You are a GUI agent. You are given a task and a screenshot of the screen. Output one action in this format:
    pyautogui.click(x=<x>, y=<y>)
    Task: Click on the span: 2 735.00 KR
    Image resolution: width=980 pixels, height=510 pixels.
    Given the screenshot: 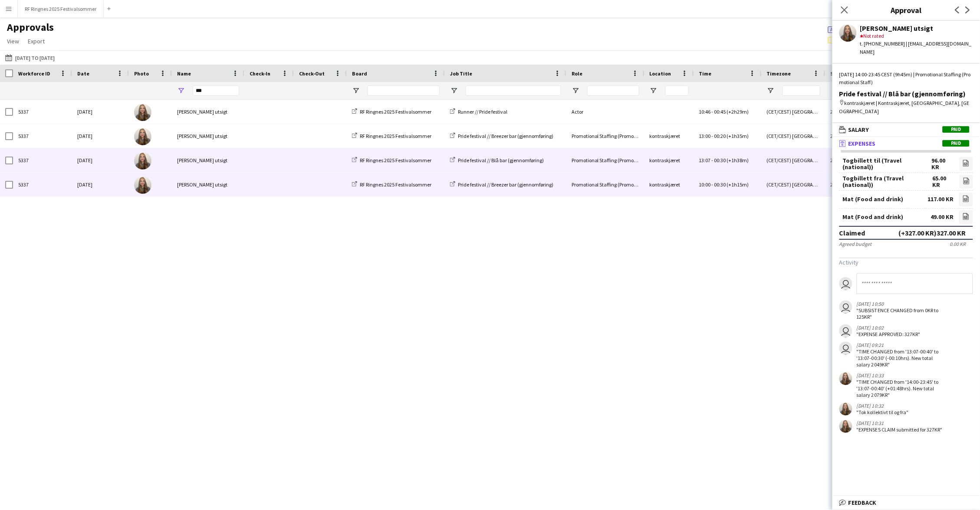 What is the action you would take?
    pyautogui.click(x=842, y=184)
    